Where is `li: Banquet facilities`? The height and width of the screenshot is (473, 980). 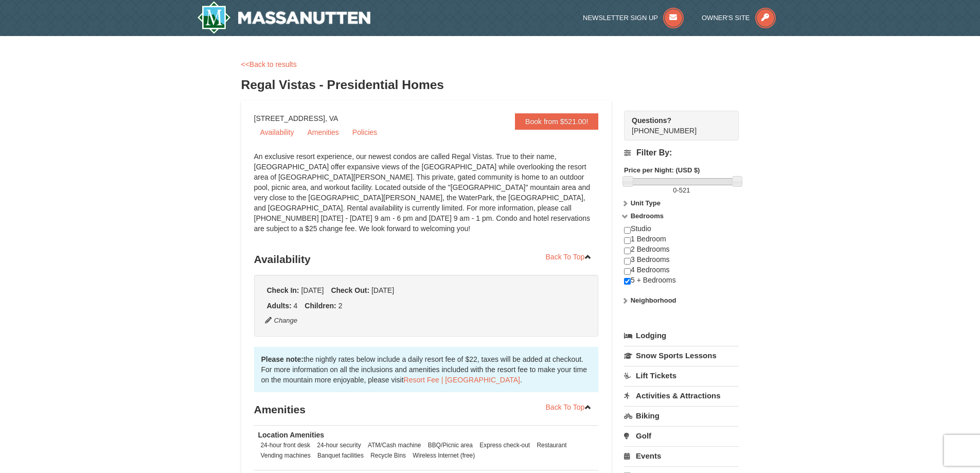
li: Banquet facilities is located at coordinates (340, 455).